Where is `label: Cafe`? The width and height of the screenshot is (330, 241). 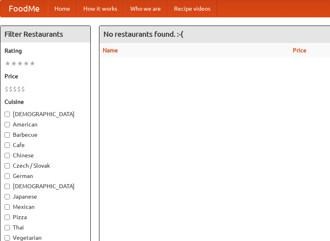
label: Cafe is located at coordinates (45, 145).